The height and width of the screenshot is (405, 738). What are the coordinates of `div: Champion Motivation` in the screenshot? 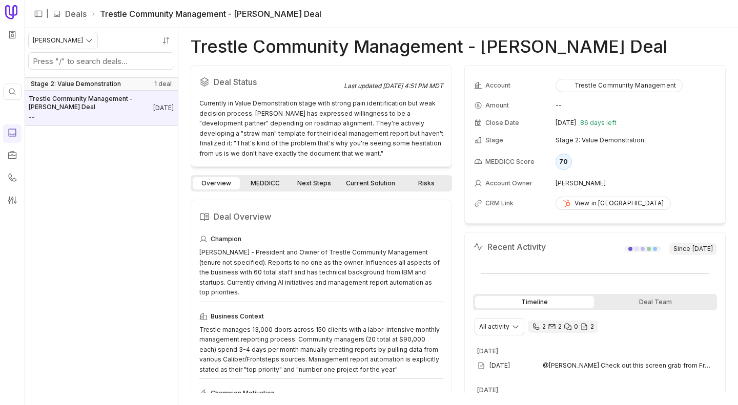 It's located at (321, 393).